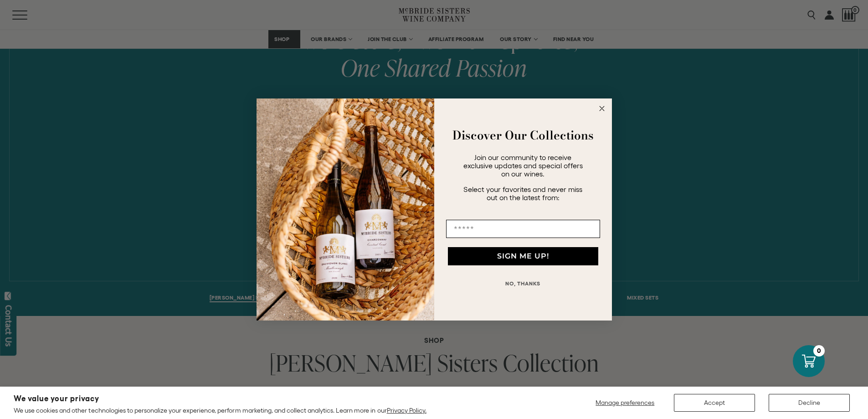  Describe the element at coordinates (523, 165) in the screenshot. I see `span: Join our community to receive exclusive updates and special offers on our wines.` at that location.